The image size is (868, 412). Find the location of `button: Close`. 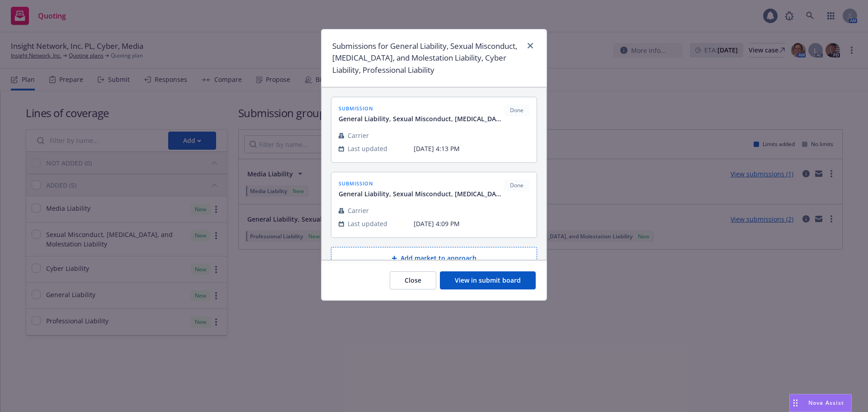

button: Close is located at coordinates (413, 280).